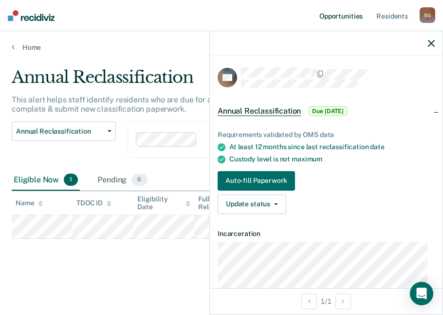  Describe the element at coordinates (31, 16) in the screenshot. I see `img: Recidiviz` at that location.